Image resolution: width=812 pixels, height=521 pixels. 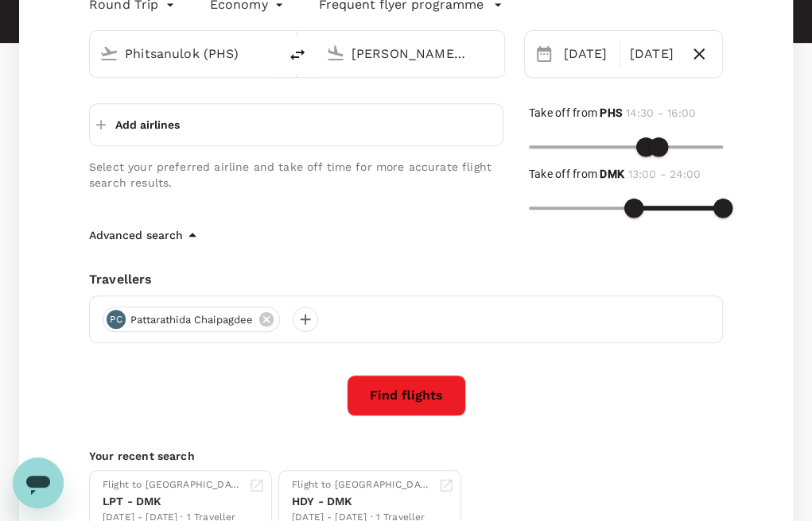 What do you see at coordinates (192, 320) in the screenshot?
I see `span: Pattarathida Chaipagdee` at bounding box center [192, 320].